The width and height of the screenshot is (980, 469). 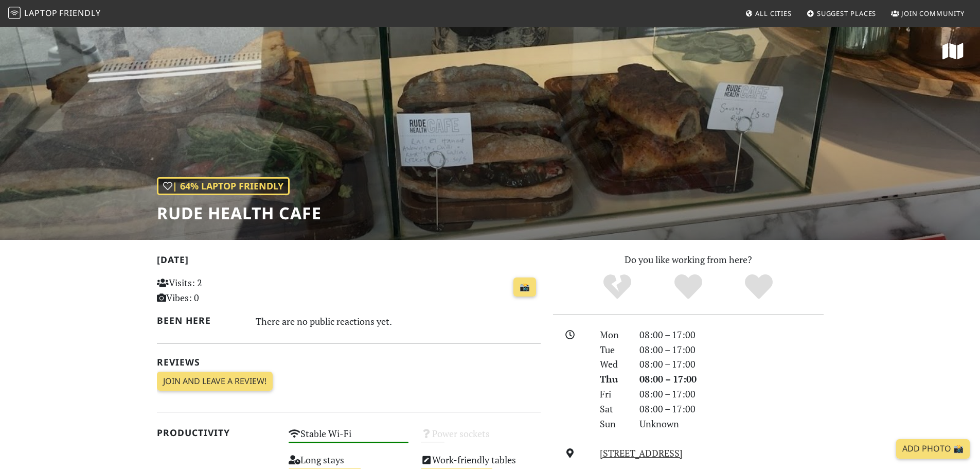 I want to click on img: LaptopFriendly, so click(x=14, y=13).